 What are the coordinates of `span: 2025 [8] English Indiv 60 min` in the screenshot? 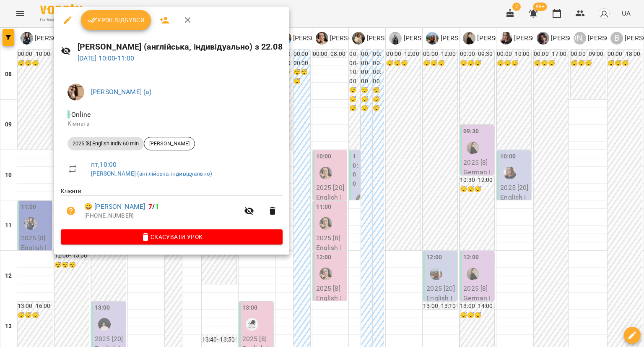 It's located at (106, 144).